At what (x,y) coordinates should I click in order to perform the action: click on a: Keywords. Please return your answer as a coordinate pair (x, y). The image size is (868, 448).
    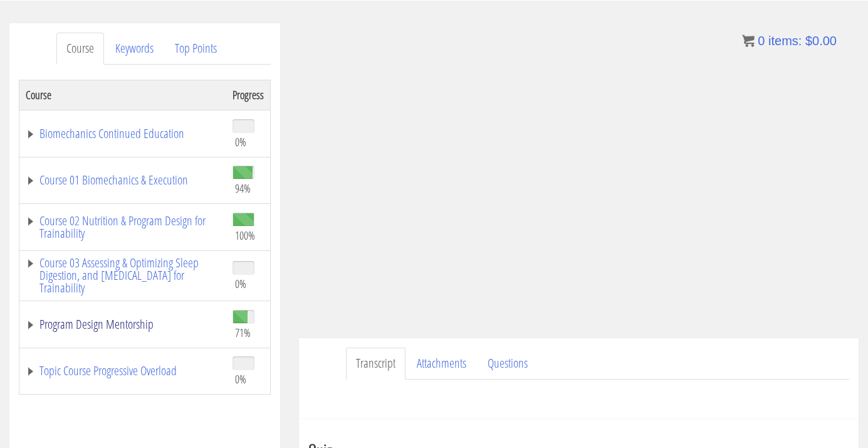
    Looking at the image, I should click on (134, 48).